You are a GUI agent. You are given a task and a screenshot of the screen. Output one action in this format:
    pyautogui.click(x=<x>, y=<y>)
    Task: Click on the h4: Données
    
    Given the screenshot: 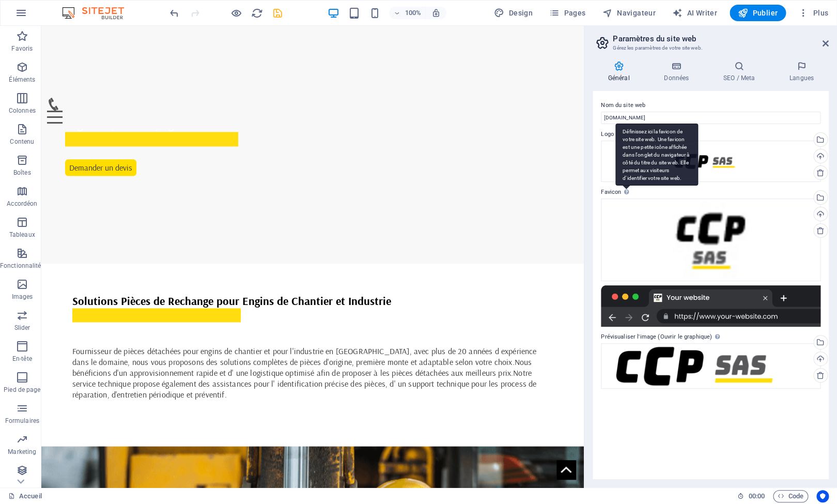 What is the action you would take?
    pyautogui.click(x=678, y=72)
    